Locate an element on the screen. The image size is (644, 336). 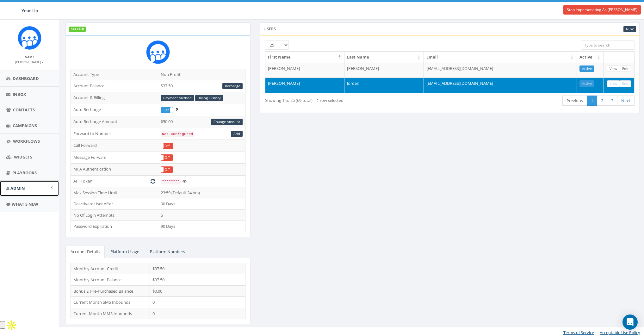
td: Auto Recharge is located at coordinates (114, 110).